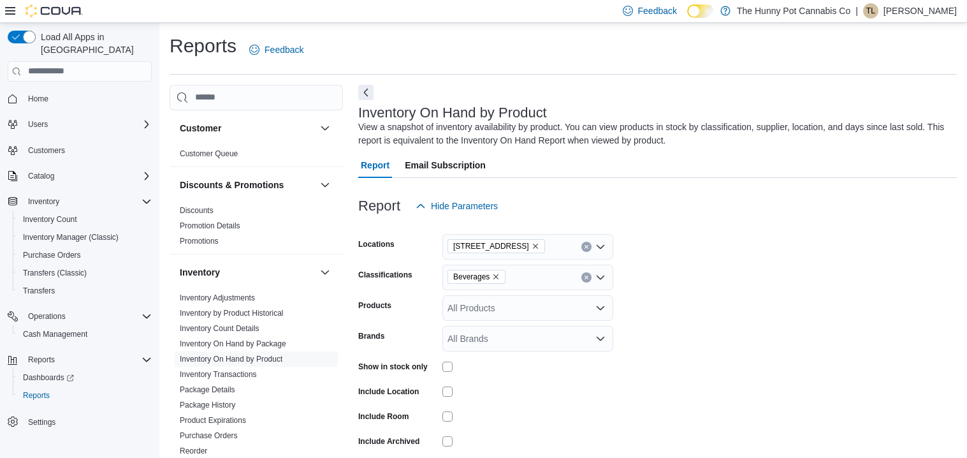 The height and width of the screenshot is (458, 967). What do you see at coordinates (231, 359) in the screenshot?
I see `a: Inventory On Hand by Product` at bounding box center [231, 359].